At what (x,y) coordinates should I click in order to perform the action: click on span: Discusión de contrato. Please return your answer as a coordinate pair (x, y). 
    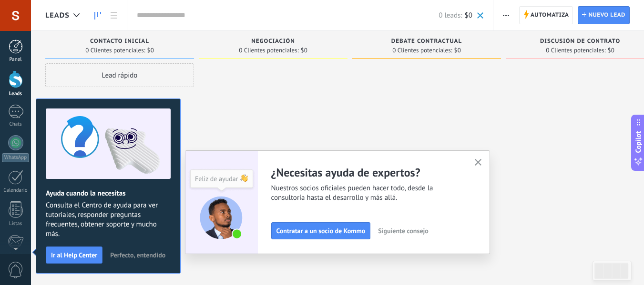
    Looking at the image, I should click on (580, 41).